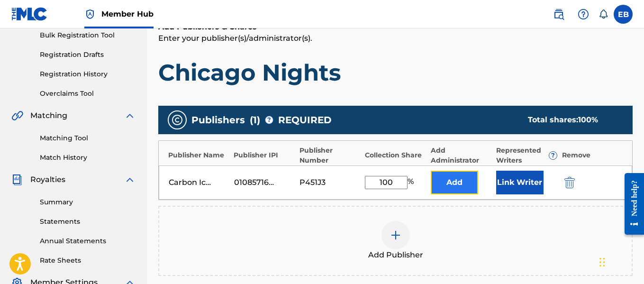 Image resolution: width=644 pixels, height=284 pixels. What do you see at coordinates (88, 202) in the screenshot?
I see `a: Summary` at bounding box center [88, 202].